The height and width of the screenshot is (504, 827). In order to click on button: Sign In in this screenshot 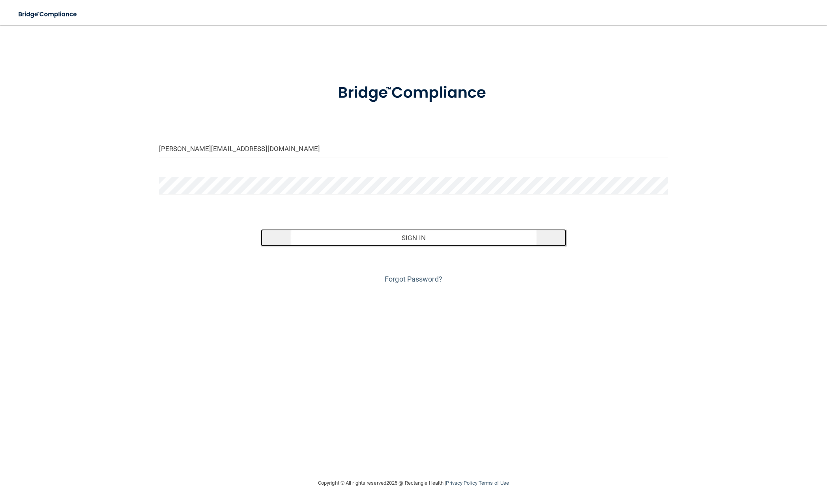, I will do `click(414, 238)`.